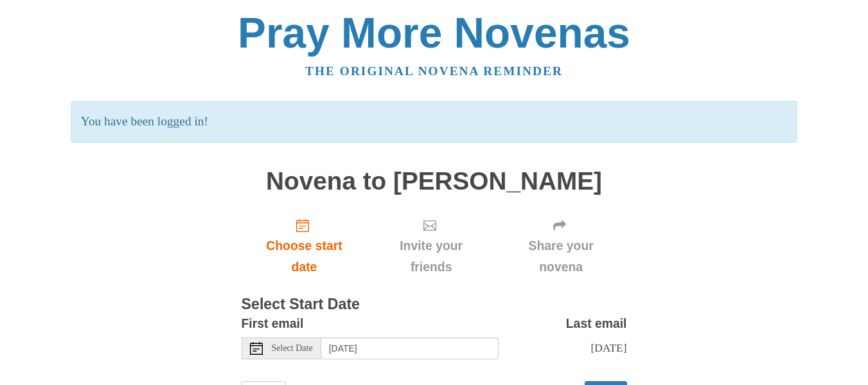 The image size is (868, 385). What do you see at coordinates (305, 246) in the screenshot?
I see `a: Choose start date` at bounding box center [305, 246].